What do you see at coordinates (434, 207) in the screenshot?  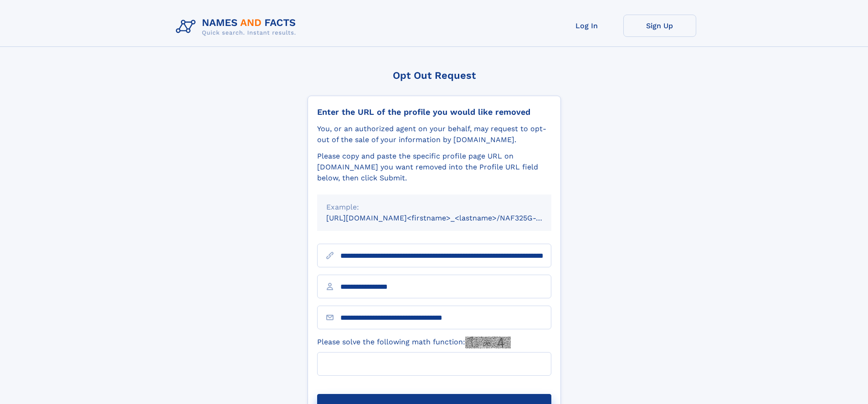 I see `div: Example:` at bounding box center [434, 207].